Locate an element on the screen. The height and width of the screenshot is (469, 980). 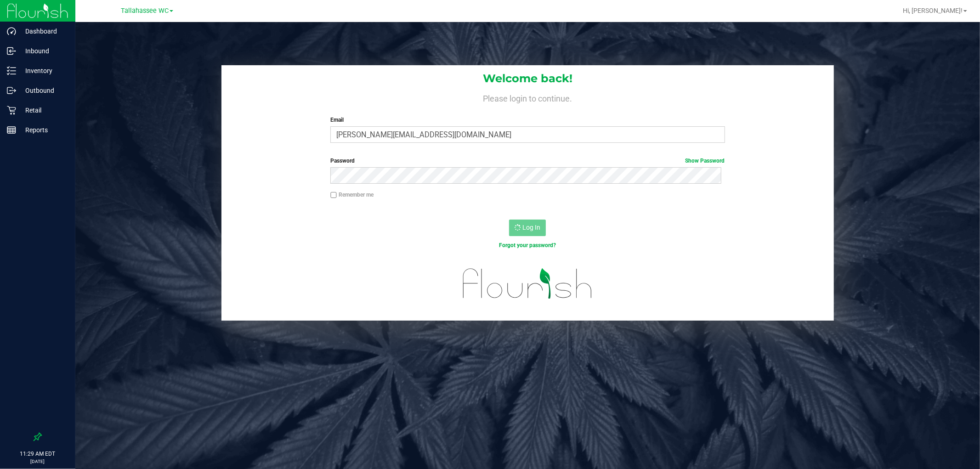
p: Reports is located at coordinates (43, 130).